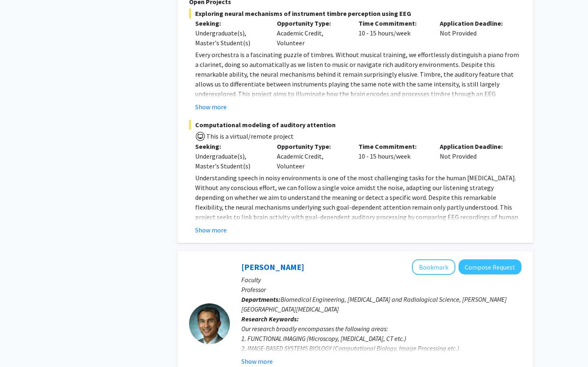 This screenshot has width=588, height=367. What do you see at coordinates (355, 125) in the screenshot?
I see `span: Computational modeling of auditory attention` at bounding box center [355, 125].